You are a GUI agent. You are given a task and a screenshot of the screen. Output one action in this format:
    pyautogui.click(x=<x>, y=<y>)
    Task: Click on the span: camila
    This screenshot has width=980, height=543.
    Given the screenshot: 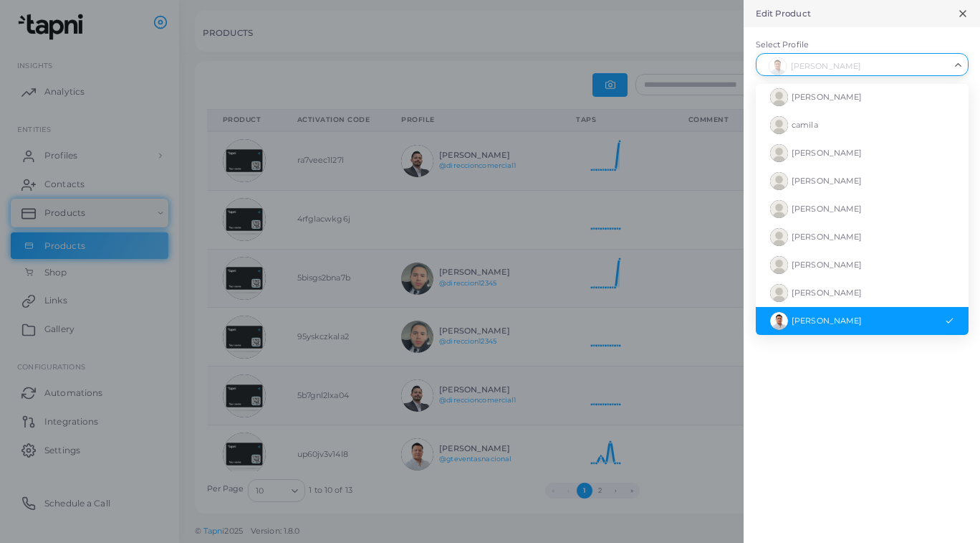 What is the action you would take?
    pyautogui.click(x=805, y=125)
    